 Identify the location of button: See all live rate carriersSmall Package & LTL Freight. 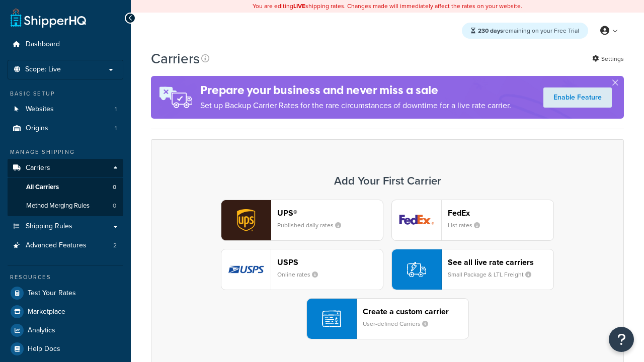
(473, 269).